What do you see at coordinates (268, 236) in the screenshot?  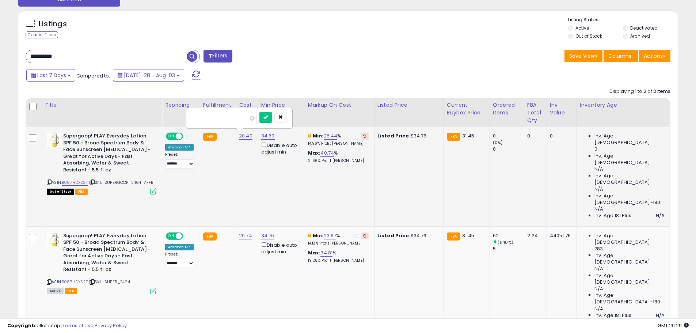 I see `a: 34.76` at bounding box center [268, 236].